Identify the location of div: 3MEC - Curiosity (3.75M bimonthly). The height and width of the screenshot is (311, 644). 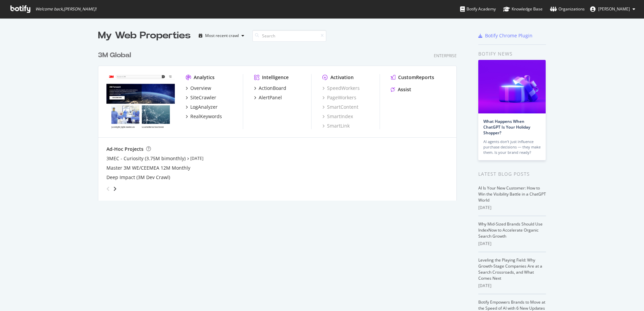
(146, 158).